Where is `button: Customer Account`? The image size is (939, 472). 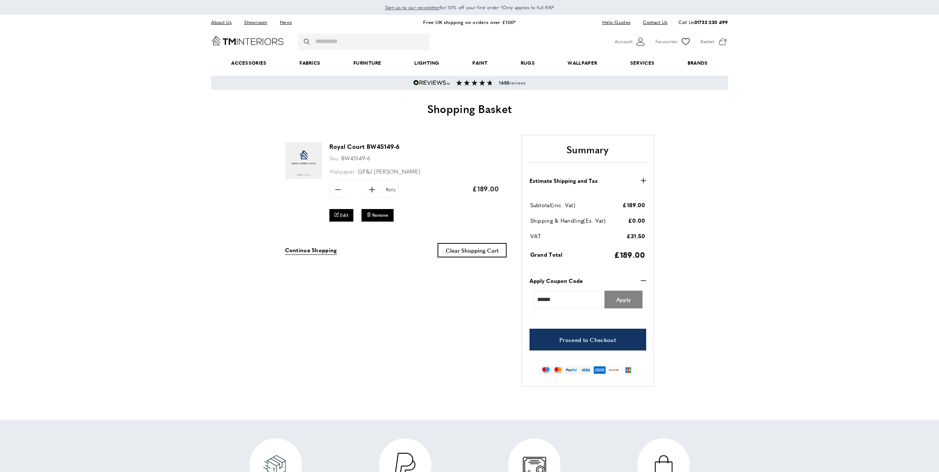 button: Customer Account is located at coordinates (630, 42).